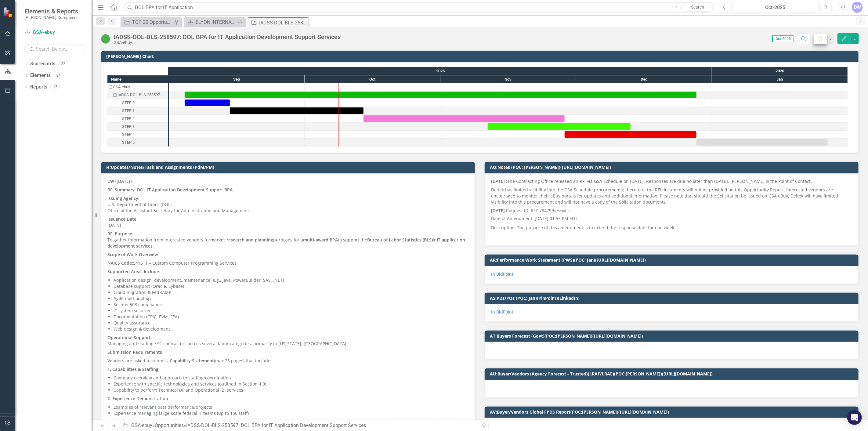 This screenshot has height=431, width=868. What do you see at coordinates (291, 305) in the screenshot?
I see `li: Section 508 compliance` at bounding box center [291, 305].